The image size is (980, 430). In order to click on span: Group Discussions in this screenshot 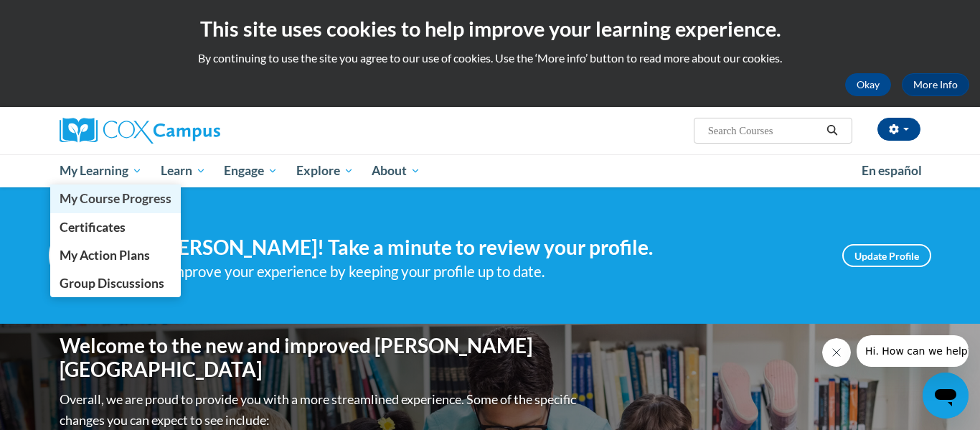, I will do `click(112, 283)`.